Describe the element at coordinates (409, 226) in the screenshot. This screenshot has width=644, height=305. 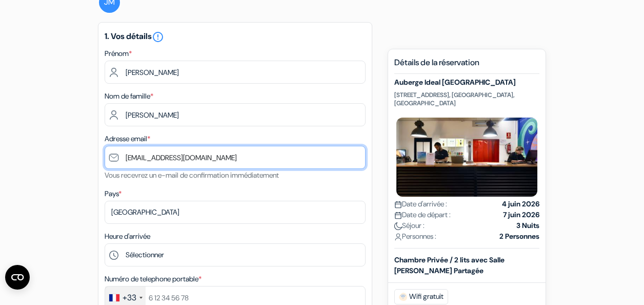
I see `span: Séjour :` at that location.